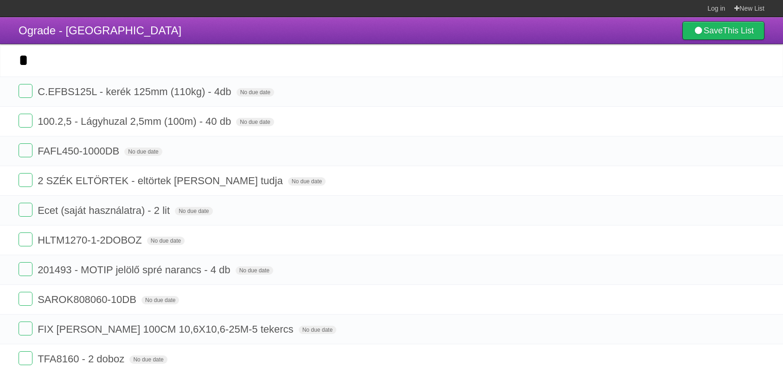 Image resolution: width=783 pixels, height=367 pixels. What do you see at coordinates (105, 210) in the screenshot?
I see `span: Ecet (saját használatra) - 2 lit` at bounding box center [105, 210].